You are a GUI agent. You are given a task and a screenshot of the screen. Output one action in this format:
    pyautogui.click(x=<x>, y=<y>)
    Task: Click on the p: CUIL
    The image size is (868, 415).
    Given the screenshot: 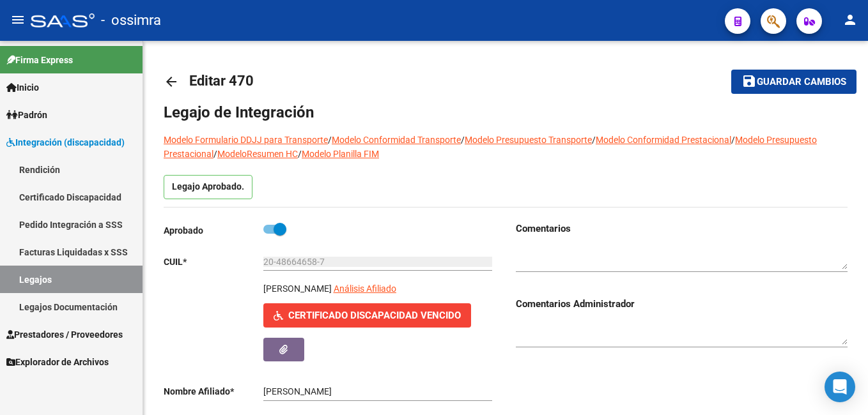 What is the action you would take?
    pyautogui.click(x=213, y=262)
    